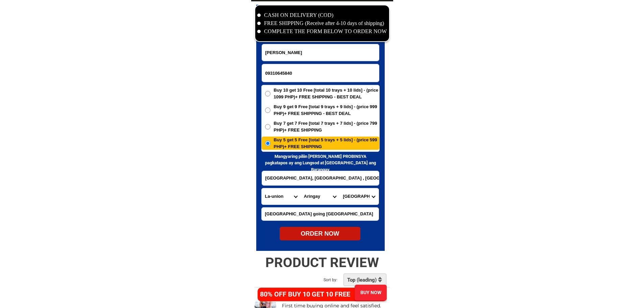 The height and width of the screenshot is (308, 644). What do you see at coordinates (320, 53) in the screenshot?
I see `input: Input full_name` at bounding box center [320, 53].